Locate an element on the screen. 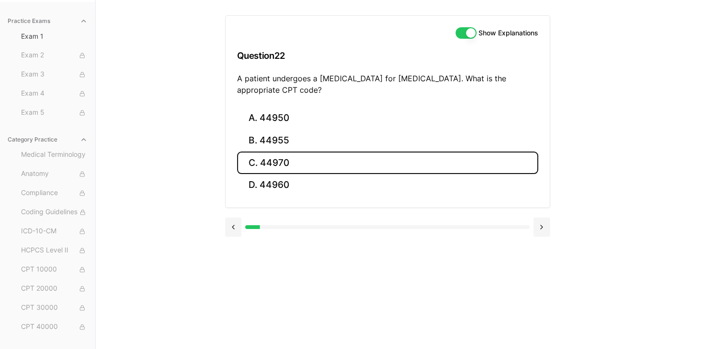 Image resolution: width=727 pixels, height=349 pixels. button: Anatomy is located at coordinates (54, 174).